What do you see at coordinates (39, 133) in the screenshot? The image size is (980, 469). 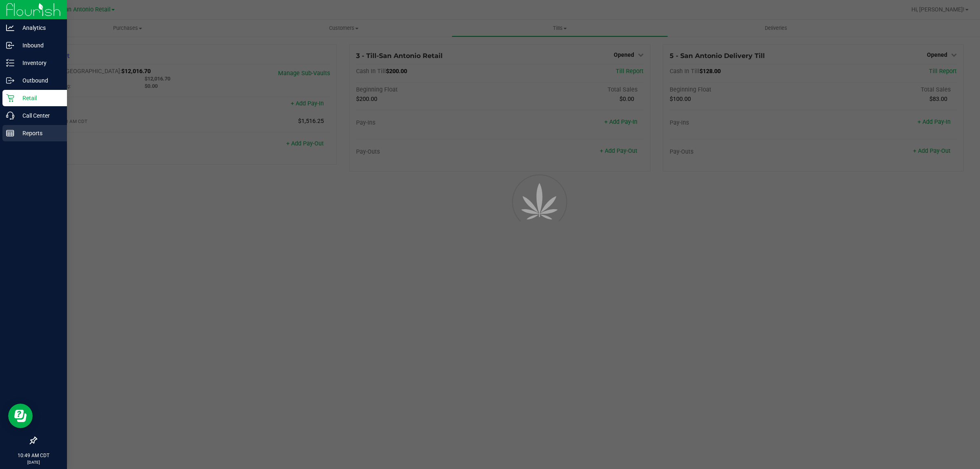 I see `p: Reports` at bounding box center [39, 133].